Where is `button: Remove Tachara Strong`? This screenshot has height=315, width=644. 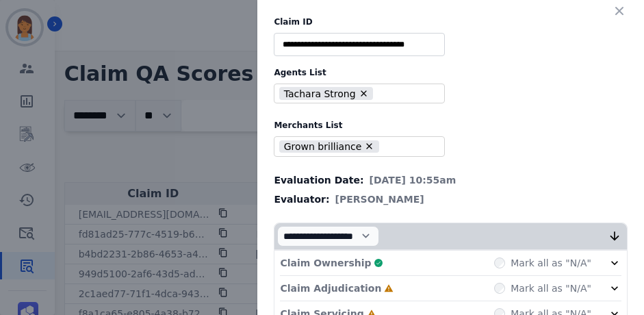
button: Remove Tachara Strong is located at coordinates (364, 93).